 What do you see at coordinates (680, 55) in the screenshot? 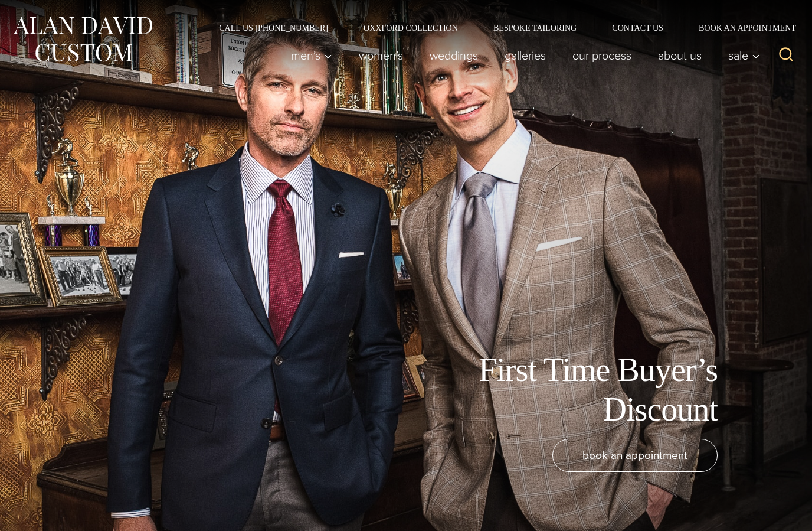
I see `a: About Us` at bounding box center [680, 55].